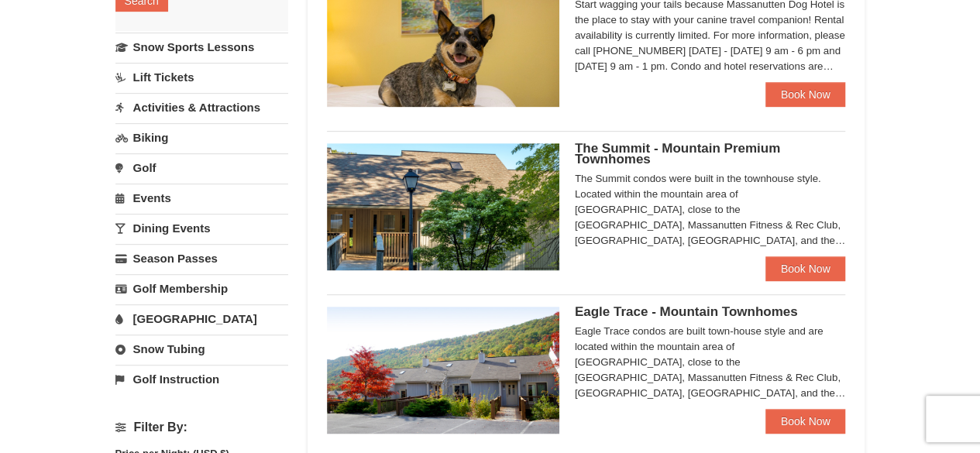  What do you see at coordinates (711, 362) in the screenshot?
I see `div: Eagle Trace condos are built town-house style and are located within the mountain area of [GEOGRA...` at bounding box center [711, 362].